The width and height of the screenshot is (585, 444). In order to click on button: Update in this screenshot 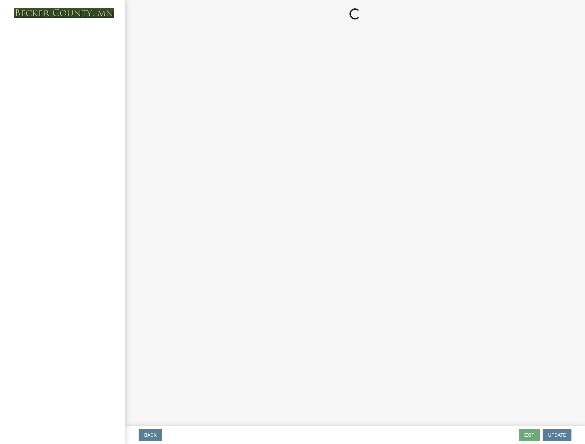, I will do `click(557, 435)`.